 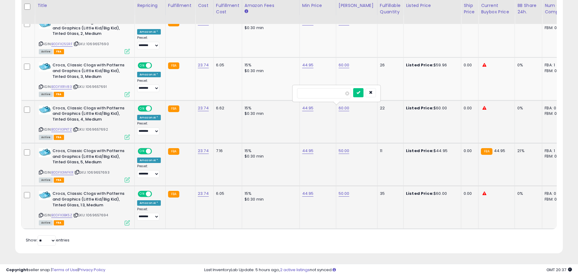 I want to click on div: Fulfillable Quantity, so click(x=390, y=9).